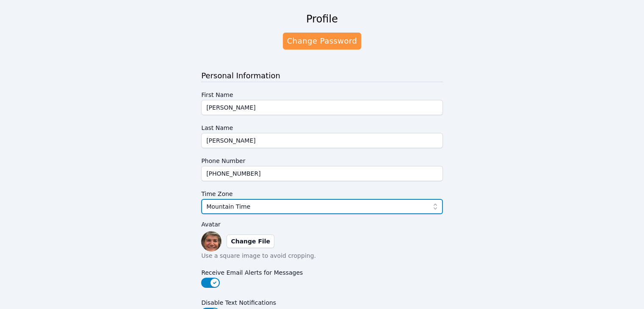  What do you see at coordinates (322, 256) in the screenshot?
I see `p: Use a square image to avoid cropping.` at bounding box center [322, 256].